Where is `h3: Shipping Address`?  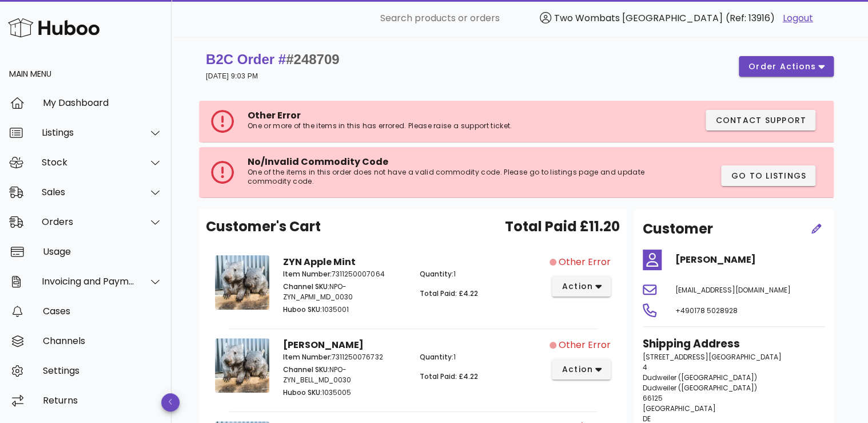
h3: Shipping Address is located at coordinates (733, 344).